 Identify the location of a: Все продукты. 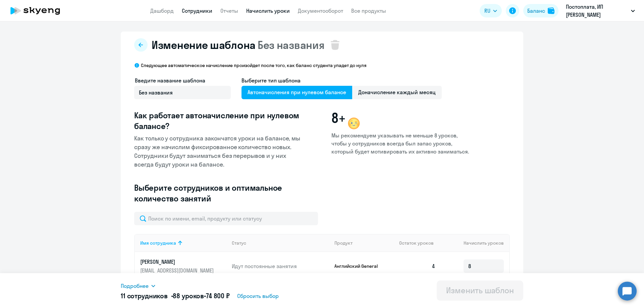
(368, 11).